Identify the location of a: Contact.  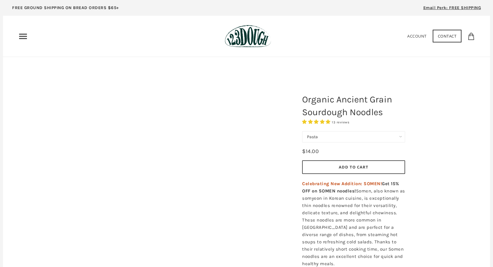
(447, 36).